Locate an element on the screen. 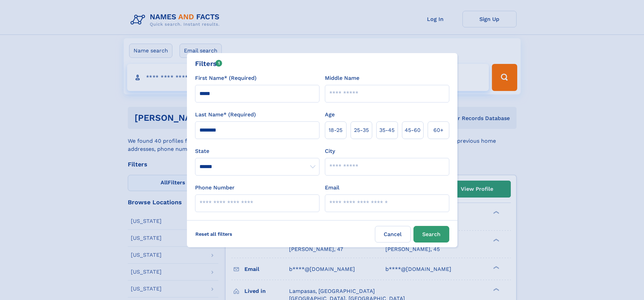 The image size is (644, 300). label: First Name* (Required) is located at coordinates (226, 78).